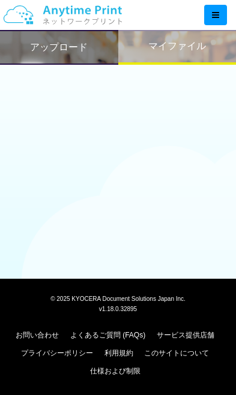  Describe the element at coordinates (115, 371) in the screenshot. I see `a: 仕様および制限` at that location.